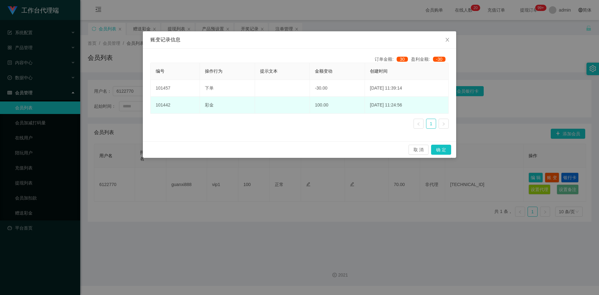 Image resolution: width=599 pixels, height=295 pixels. What do you see at coordinates (444, 124) in the screenshot?
I see `li: 下一页` at bounding box center [444, 124].